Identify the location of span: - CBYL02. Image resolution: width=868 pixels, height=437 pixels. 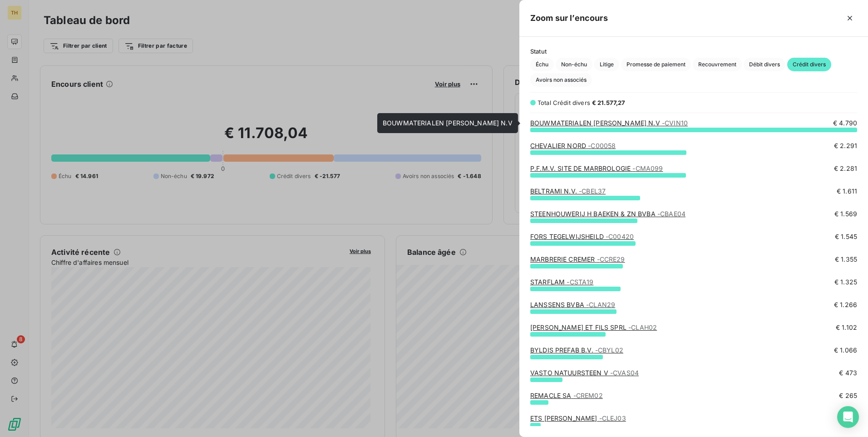
(609, 350).